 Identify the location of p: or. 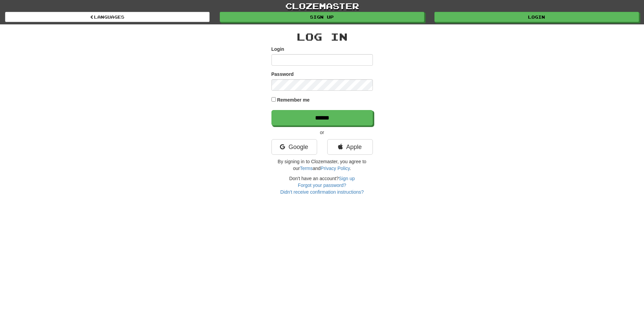
(322, 133).